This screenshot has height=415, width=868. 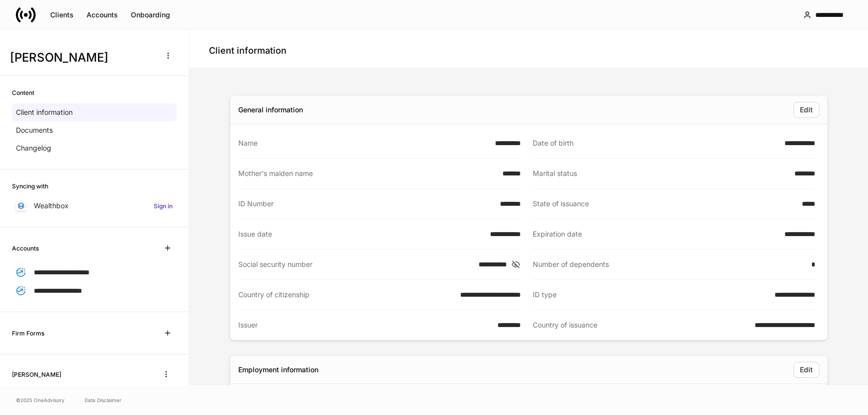 What do you see at coordinates (248, 51) in the screenshot?
I see `h4: Client information` at bounding box center [248, 51].